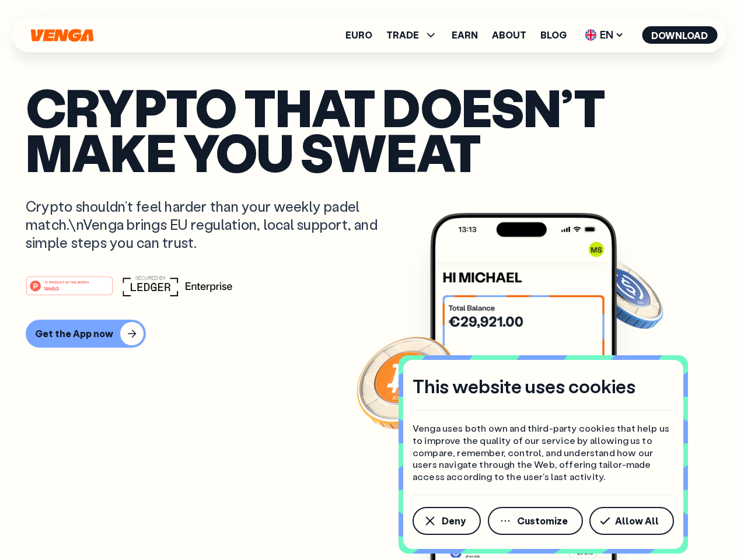 This screenshot has height=560, width=737. What do you see at coordinates (453, 521) in the screenshot?
I see `span: Deny` at bounding box center [453, 521].